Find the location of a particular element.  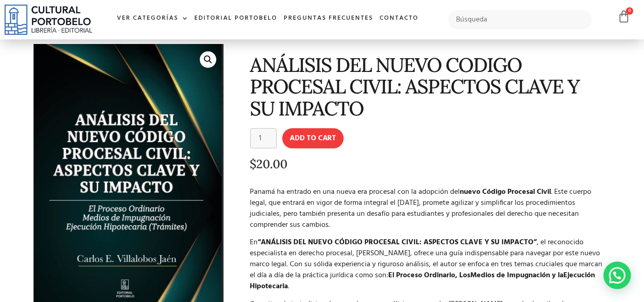

a: Contacto is located at coordinates (399, 18).